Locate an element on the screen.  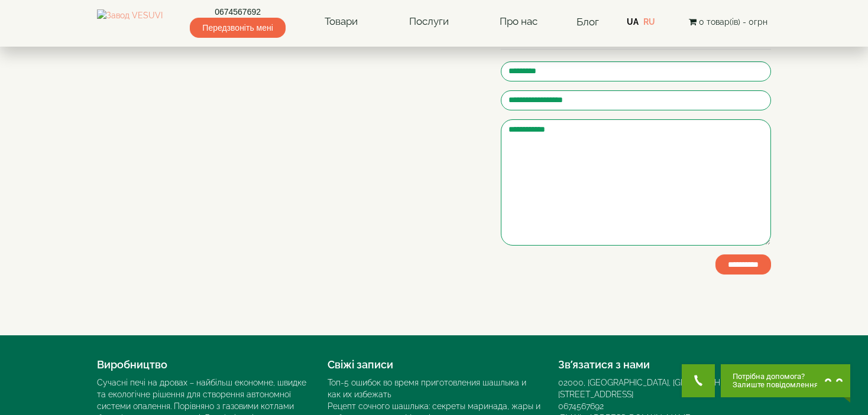
span: Потрібна допомога? is located at coordinates (775, 377).